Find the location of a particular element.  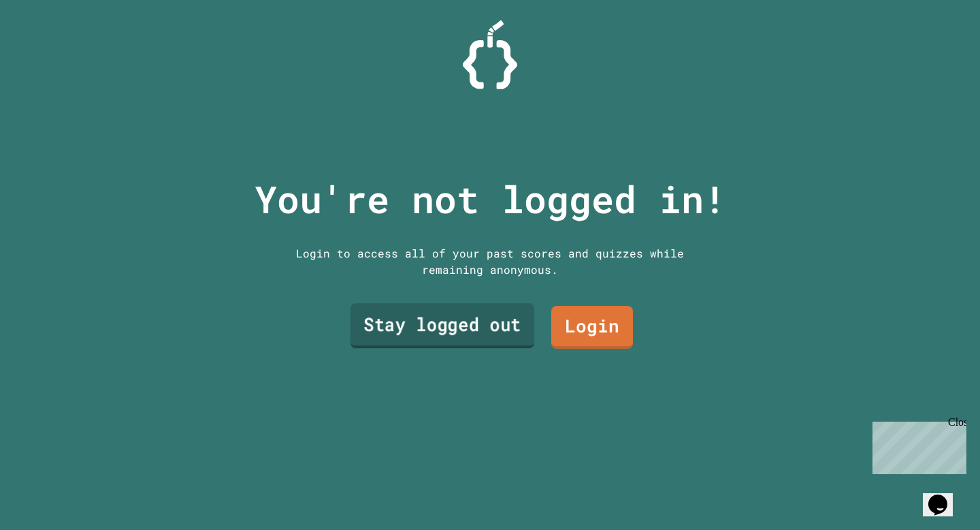

a: Stay logged out is located at coordinates (442, 326).